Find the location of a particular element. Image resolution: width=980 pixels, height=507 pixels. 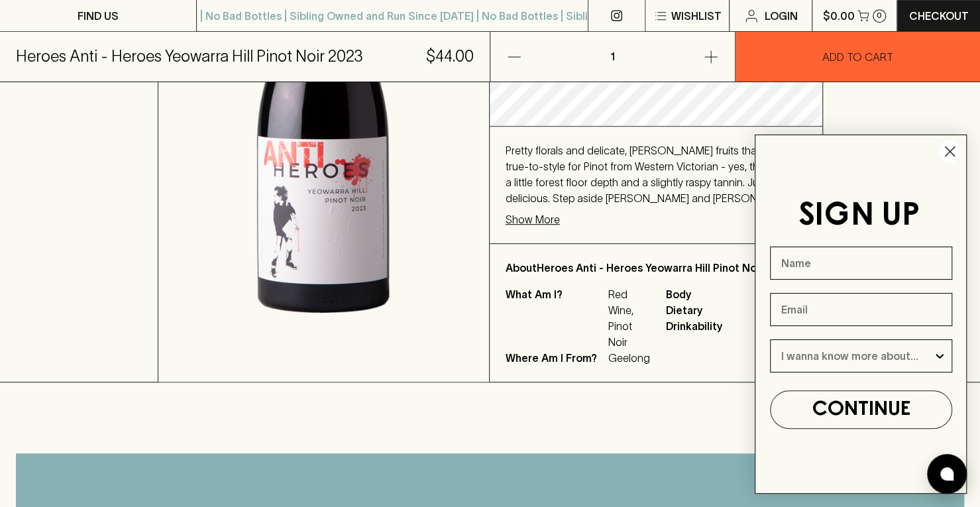

span: SIGN UP is located at coordinates (859, 216).